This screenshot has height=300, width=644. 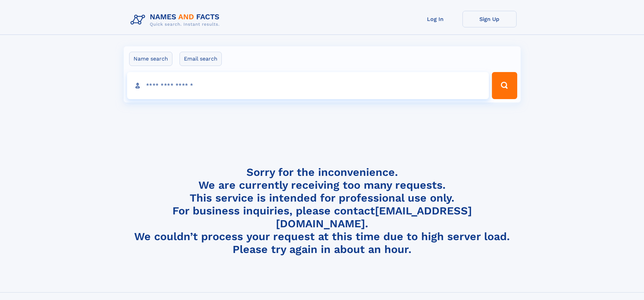 What do you see at coordinates (490, 19) in the screenshot?
I see `a: Sign Up` at bounding box center [490, 19].